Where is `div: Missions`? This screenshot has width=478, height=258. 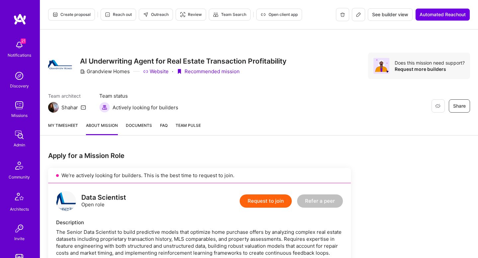 div: Missions is located at coordinates (19, 115).